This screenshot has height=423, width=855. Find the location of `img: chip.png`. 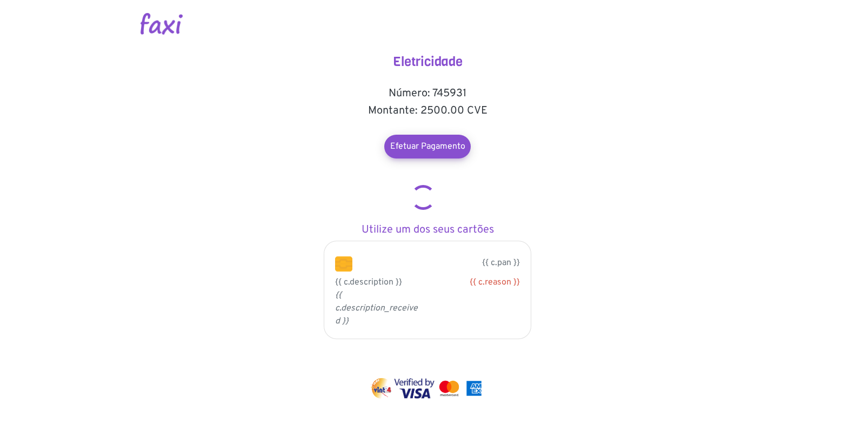

img: chip.png is located at coordinates (344, 264).